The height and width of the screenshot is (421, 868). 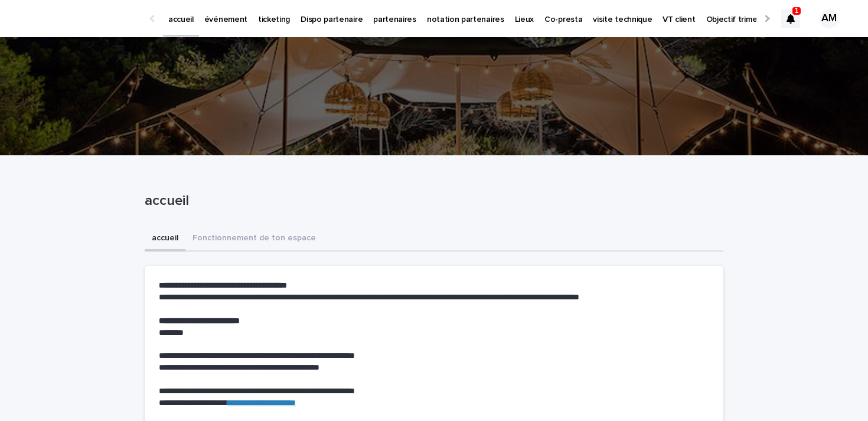 I want to click on p: accueil, so click(x=432, y=201).